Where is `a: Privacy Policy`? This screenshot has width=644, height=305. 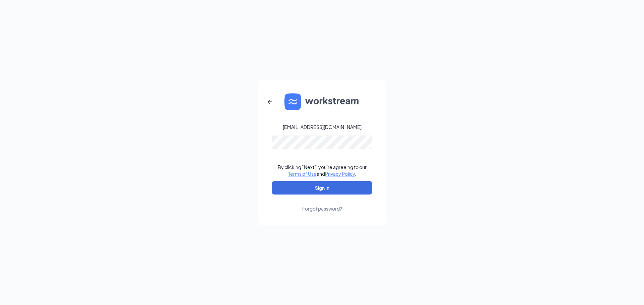 a: Privacy Policy is located at coordinates (340, 174).